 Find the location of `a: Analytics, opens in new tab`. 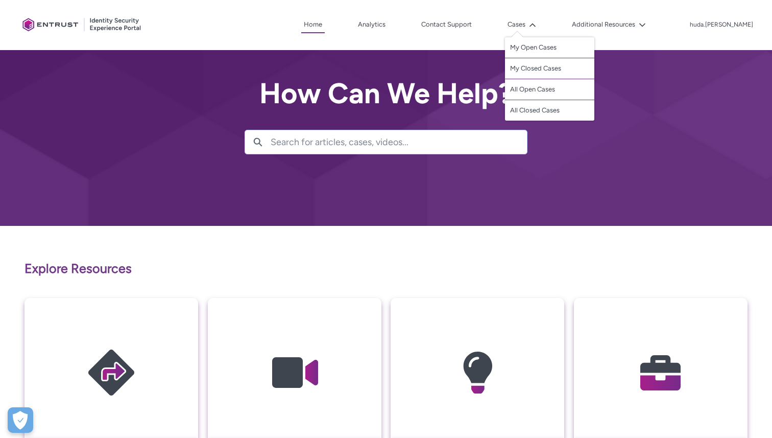

a: Analytics, opens in new tab is located at coordinates (372, 25).